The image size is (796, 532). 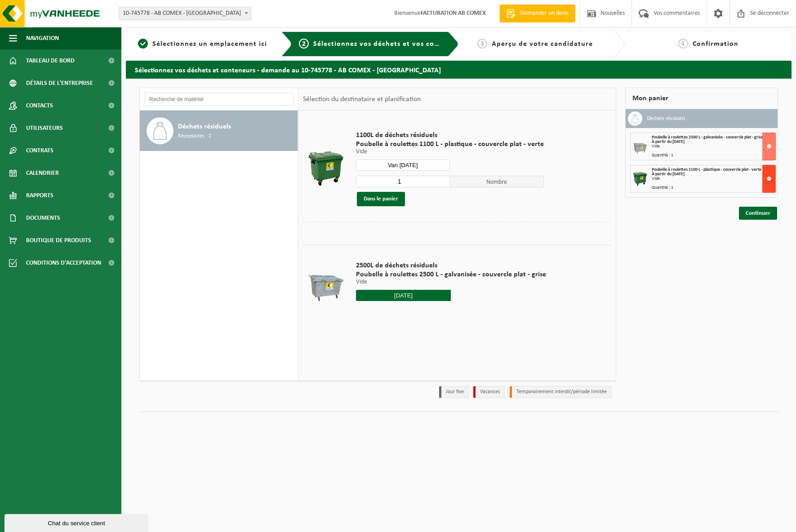 What do you see at coordinates (537, 14) in the screenshot?
I see `a: Demander un devis` at bounding box center [537, 14].